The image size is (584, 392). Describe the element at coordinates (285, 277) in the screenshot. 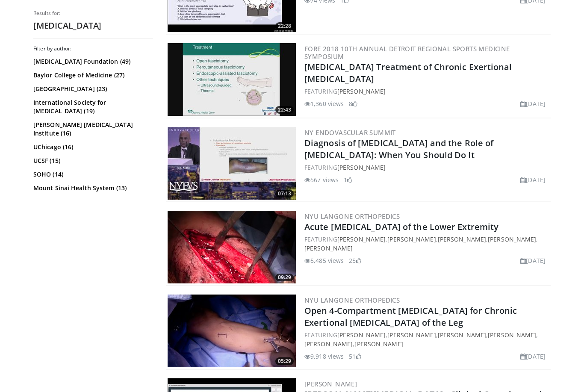

I see `span: 09:29` at that location.